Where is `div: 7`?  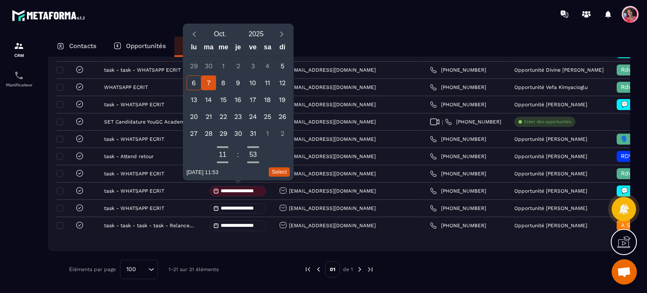
div: 7 is located at coordinates (208, 83).